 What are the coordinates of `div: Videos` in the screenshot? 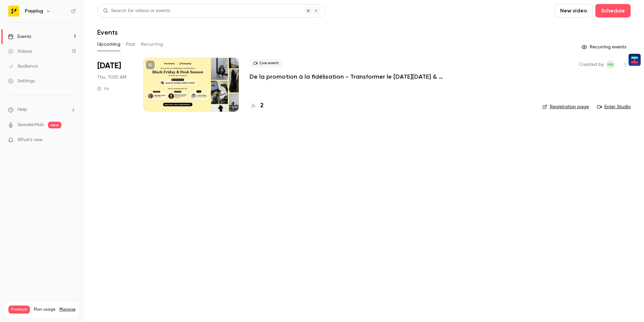 It's located at (20, 51).